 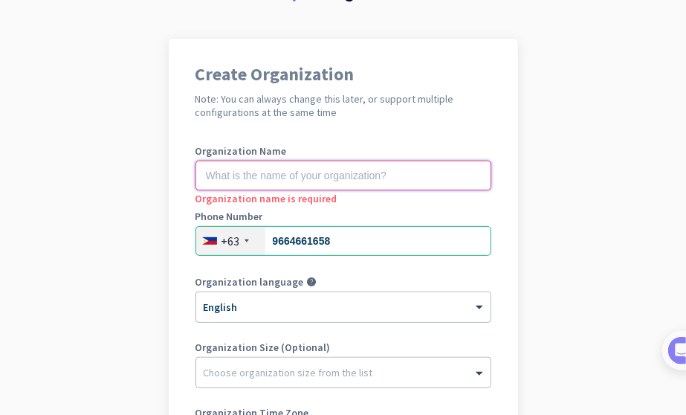 What do you see at coordinates (343, 74) in the screenshot?
I see `h1: Create Organization` at bounding box center [343, 74].